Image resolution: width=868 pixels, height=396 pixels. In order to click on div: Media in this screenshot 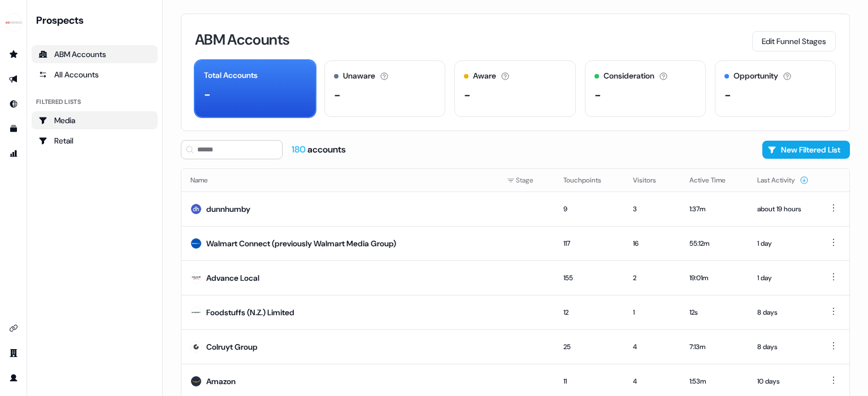, I will do `click(94, 120)`.